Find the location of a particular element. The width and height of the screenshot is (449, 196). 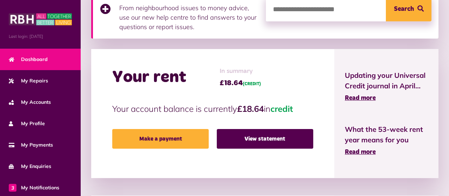

span: Dashboard is located at coordinates (28, 59).